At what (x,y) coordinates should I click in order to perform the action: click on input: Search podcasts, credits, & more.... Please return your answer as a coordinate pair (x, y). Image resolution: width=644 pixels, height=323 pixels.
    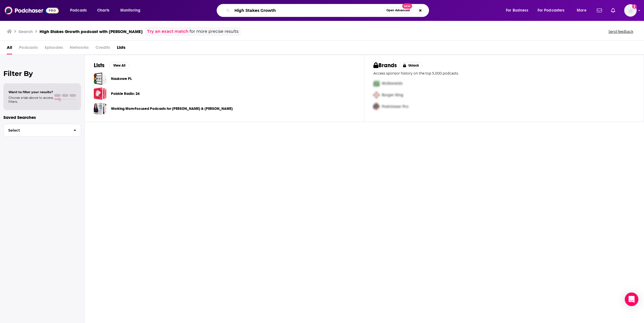
    Looking at the image, I should click on (308, 10).